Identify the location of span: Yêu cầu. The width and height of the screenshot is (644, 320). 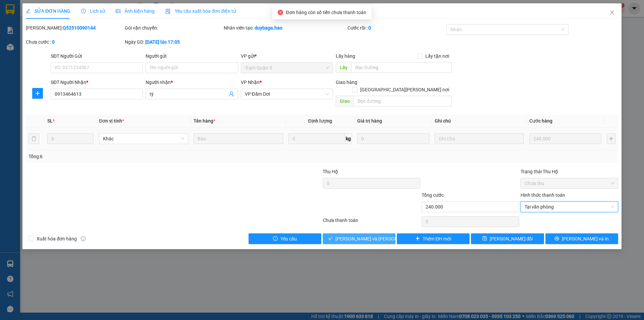
(289, 239).